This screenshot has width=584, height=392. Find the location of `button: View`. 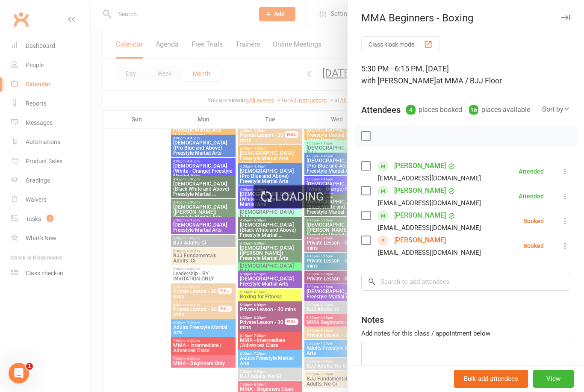

button: View is located at coordinates (553, 379).